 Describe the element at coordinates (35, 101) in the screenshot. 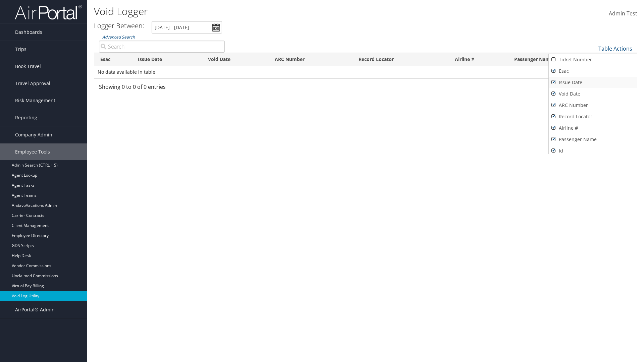

I see `span: Risk Management` at that location.